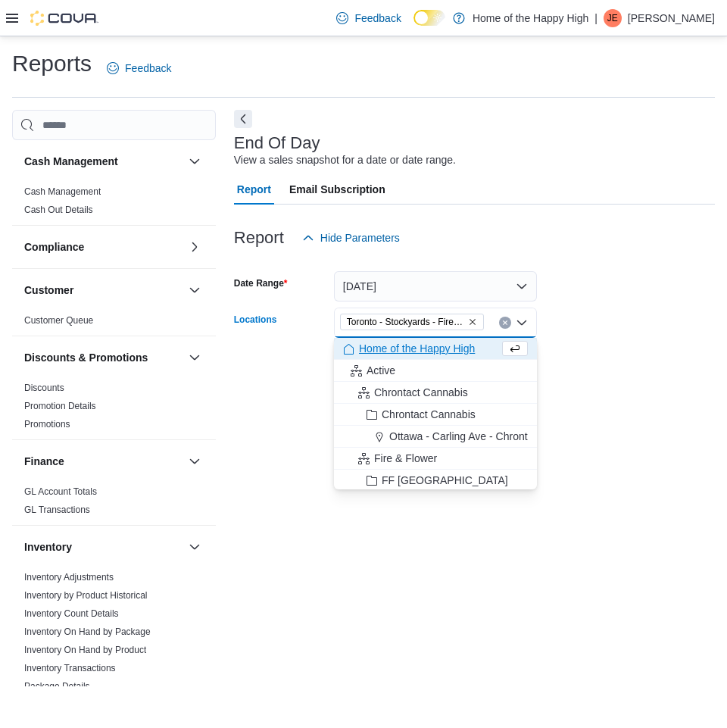 The height and width of the screenshot is (728, 727). What do you see at coordinates (58, 210) in the screenshot?
I see `span: Cash Out Details` at bounding box center [58, 210].